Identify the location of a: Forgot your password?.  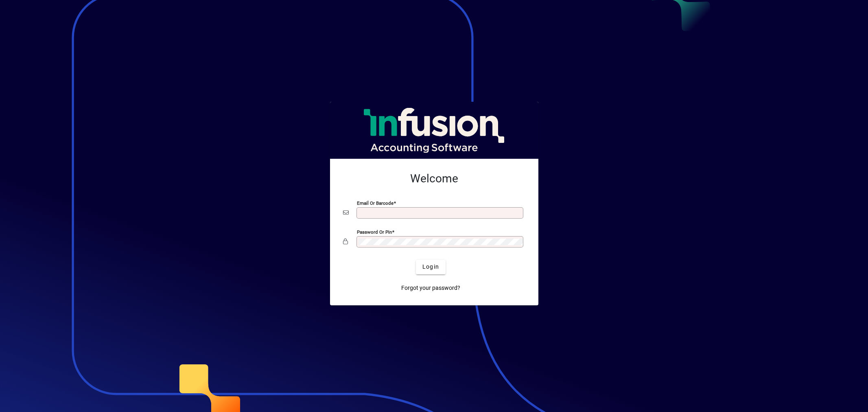
(430, 288).